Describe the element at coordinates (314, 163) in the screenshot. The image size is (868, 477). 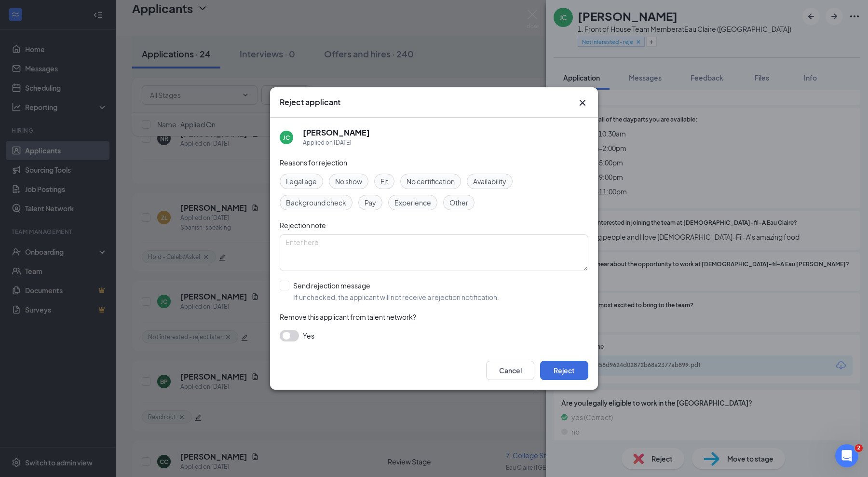
I see `span: Reasons for rejection` at that location.